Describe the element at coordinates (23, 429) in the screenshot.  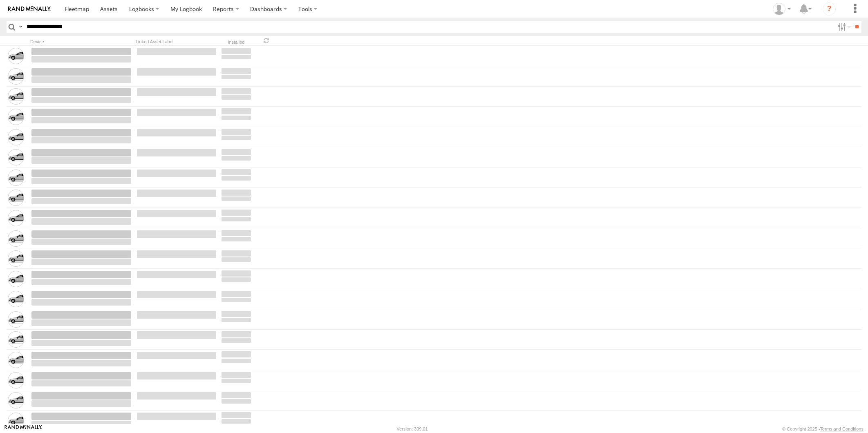
I see `a: Visit our Website` at that location.